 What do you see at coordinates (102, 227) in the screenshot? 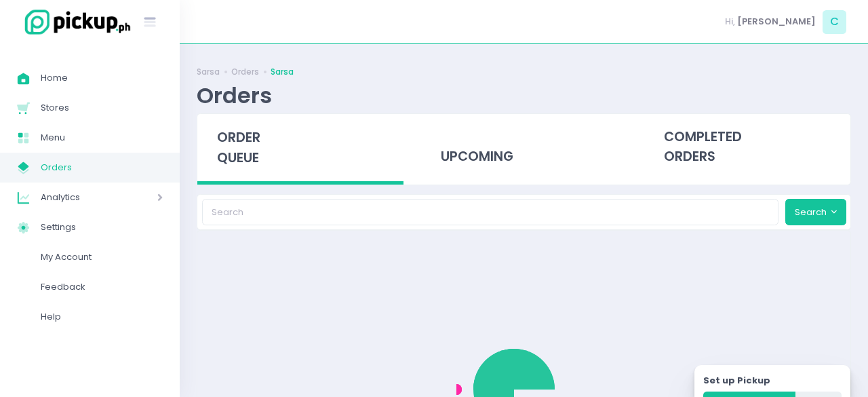
I see `span: Settings` at bounding box center [102, 227].